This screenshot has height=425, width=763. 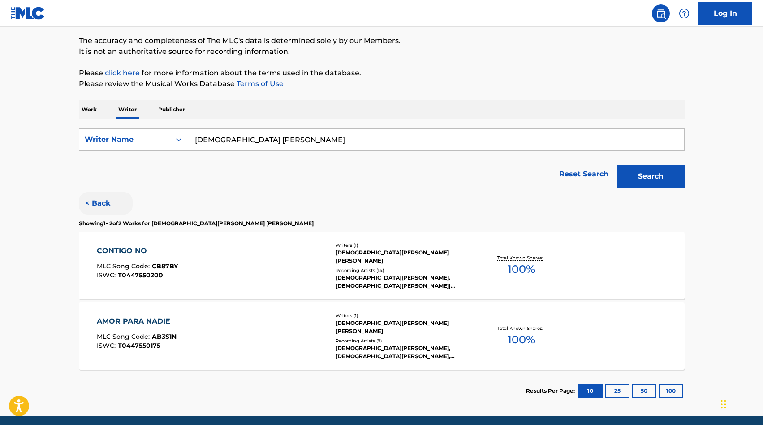 What do you see at coordinates (165, 266) in the screenshot?
I see `span: CB87BY` at bounding box center [165, 266].